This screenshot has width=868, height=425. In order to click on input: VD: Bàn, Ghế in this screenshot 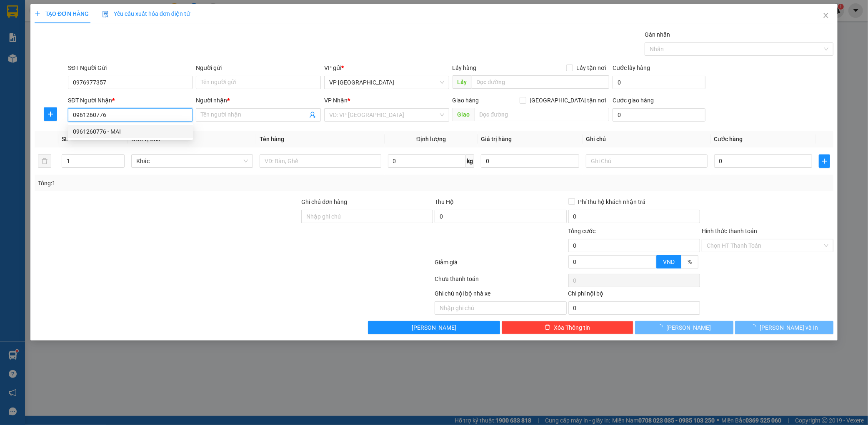, I will do `click(320, 161)`.